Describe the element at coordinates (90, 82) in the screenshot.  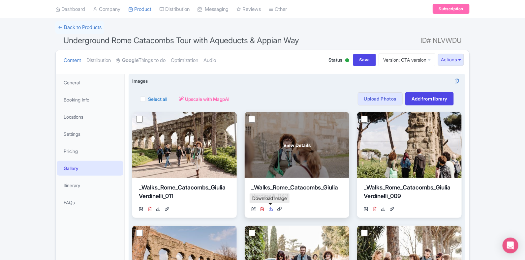
I see `a: General` at that location.